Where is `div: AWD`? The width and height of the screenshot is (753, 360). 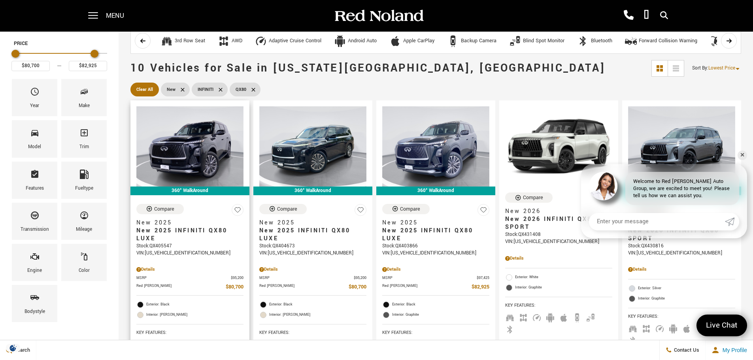
div: AWD is located at coordinates (224, 41).